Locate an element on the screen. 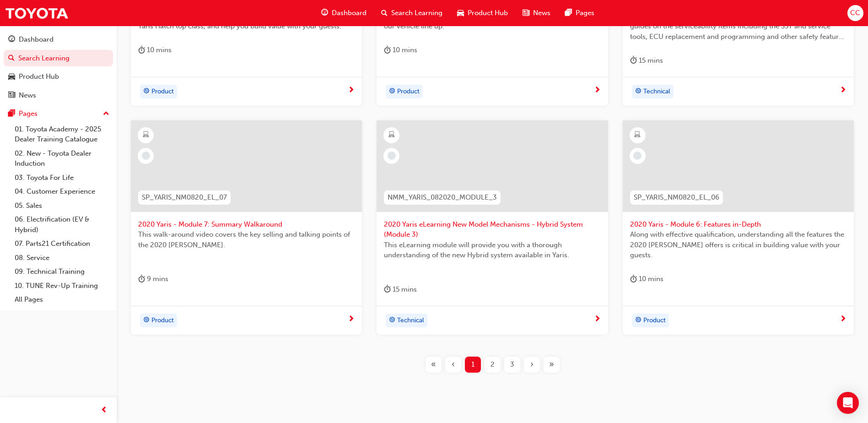  span: 3 is located at coordinates (512, 364).